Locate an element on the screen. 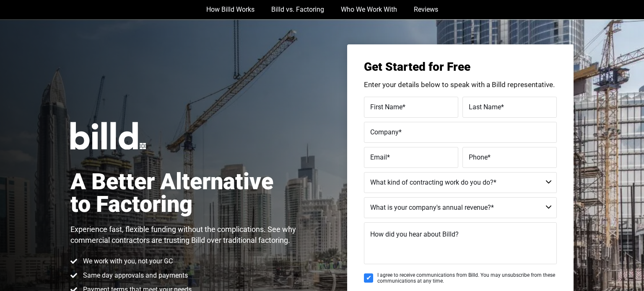 The image size is (644, 291). p: Experience fast, flexible funding without the complications. See why commercial contractors are t... is located at coordinates (189, 235).